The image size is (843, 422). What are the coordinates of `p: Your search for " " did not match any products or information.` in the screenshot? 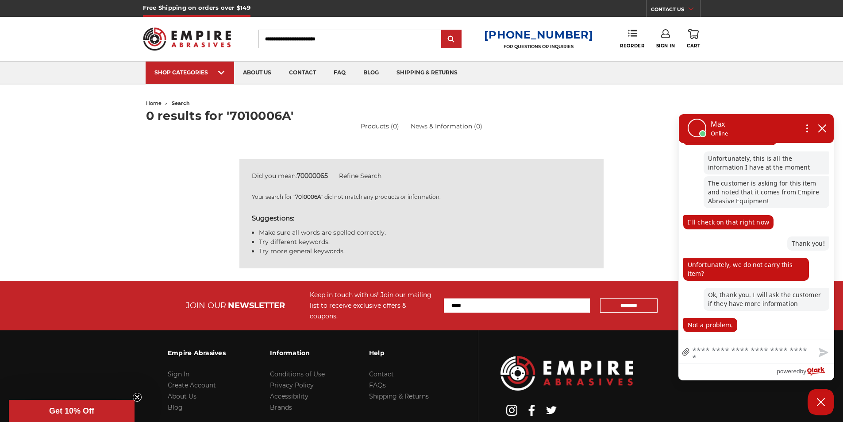 It's located at (422, 197).